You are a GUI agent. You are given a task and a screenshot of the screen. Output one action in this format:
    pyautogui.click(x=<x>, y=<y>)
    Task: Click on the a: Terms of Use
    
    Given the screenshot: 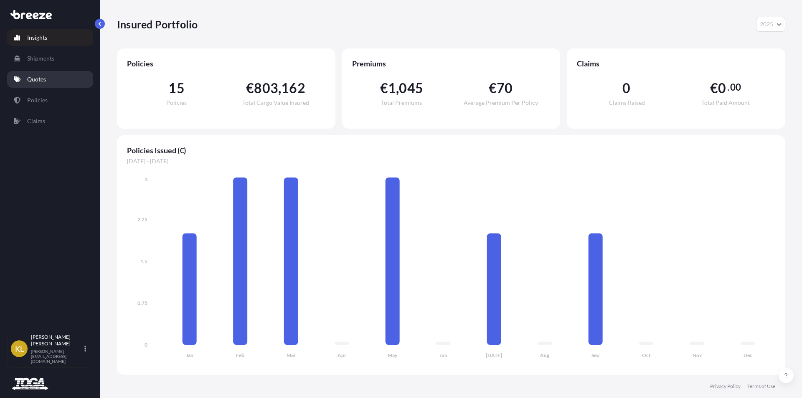 What is the action you would take?
    pyautogui.click(x=761, y=387)
    